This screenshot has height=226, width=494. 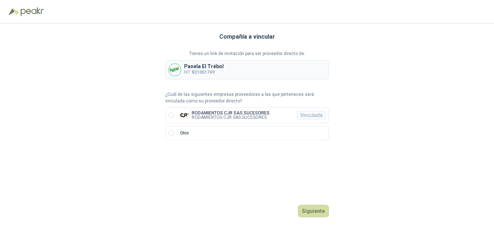 I want to click on div: Vinculada, so click(x=312, y=115).